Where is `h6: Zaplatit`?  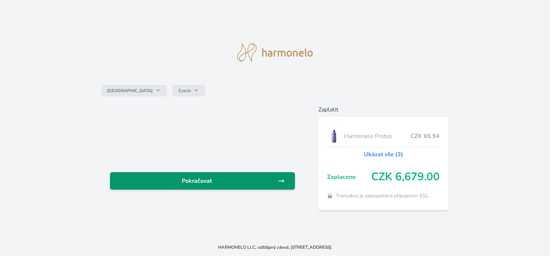
h6: Zaplatit is located at coordinates (383, 110).